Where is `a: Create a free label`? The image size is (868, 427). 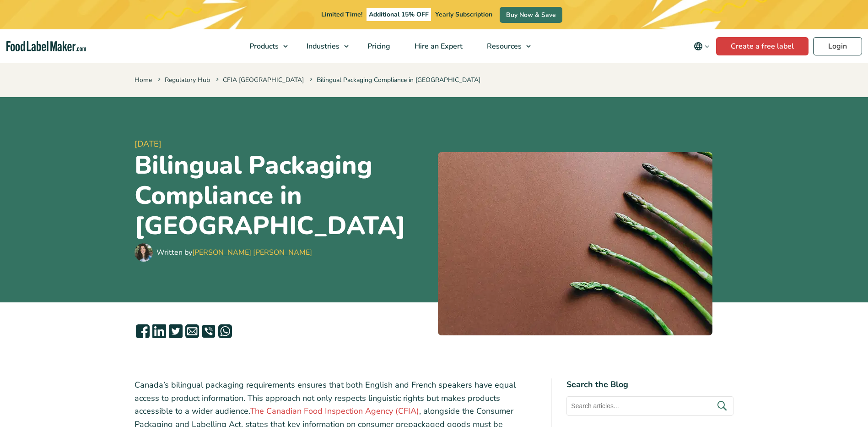 a: Create a free label is located at coordinates (763, 46).